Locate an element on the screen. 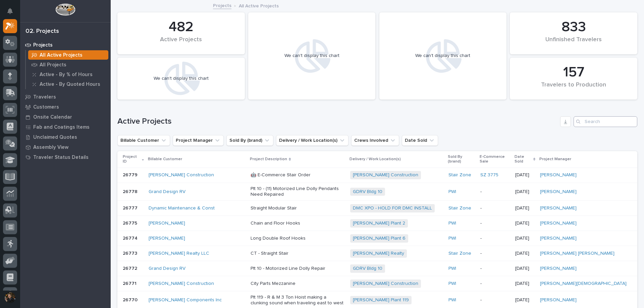 This screenshot has height=308, width=644. p: Projects is located at coordinates (43, 45).